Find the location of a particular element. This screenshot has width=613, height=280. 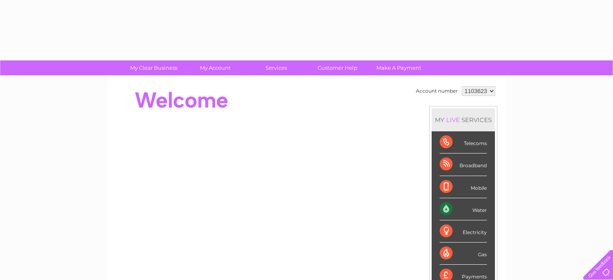

a: My Account is located at coordinates (215, 68).